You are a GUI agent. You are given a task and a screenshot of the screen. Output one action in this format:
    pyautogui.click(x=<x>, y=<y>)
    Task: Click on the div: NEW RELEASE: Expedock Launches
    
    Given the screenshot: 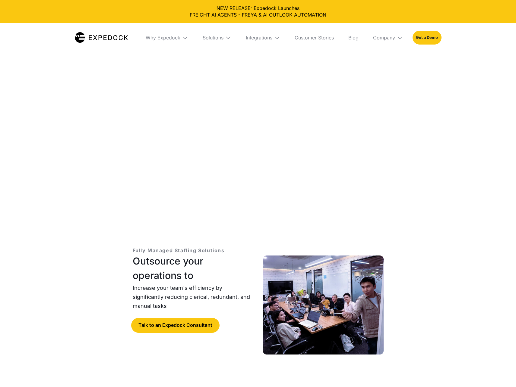 What is the action you would take?
    pyautogui.click(x=258, y=11)
    